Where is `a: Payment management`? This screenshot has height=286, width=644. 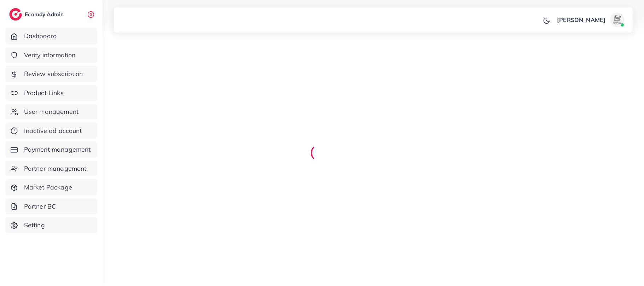 a: Payment management is located at coordinates (51, 149).